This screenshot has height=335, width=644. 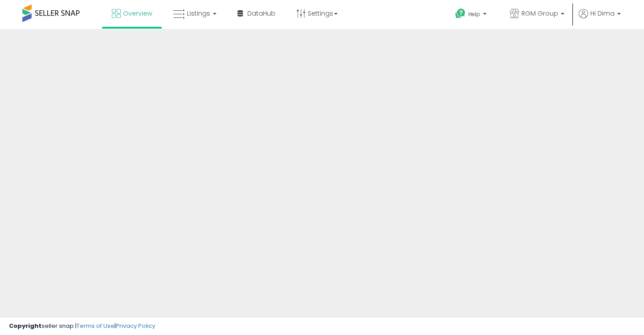 I want to click on a: Hi Dima, so click(x=599, y=19).